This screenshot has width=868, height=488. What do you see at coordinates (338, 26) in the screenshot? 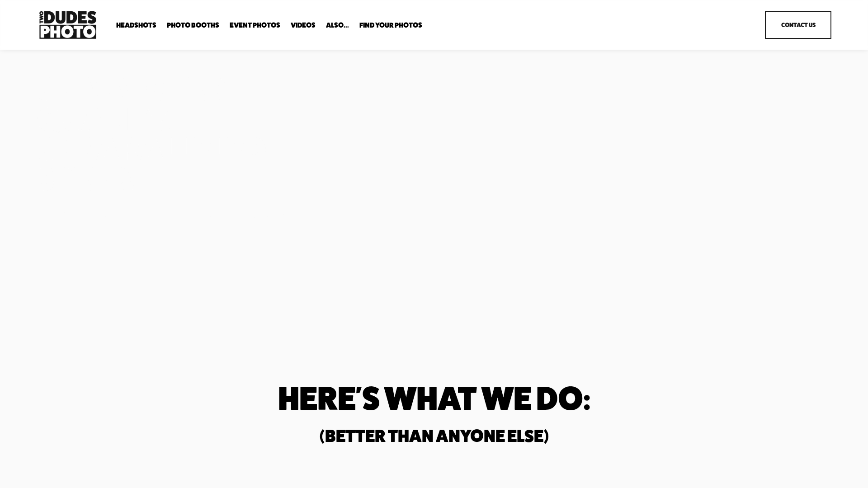
I see `span: Also...` at bounding box center [338, 26].